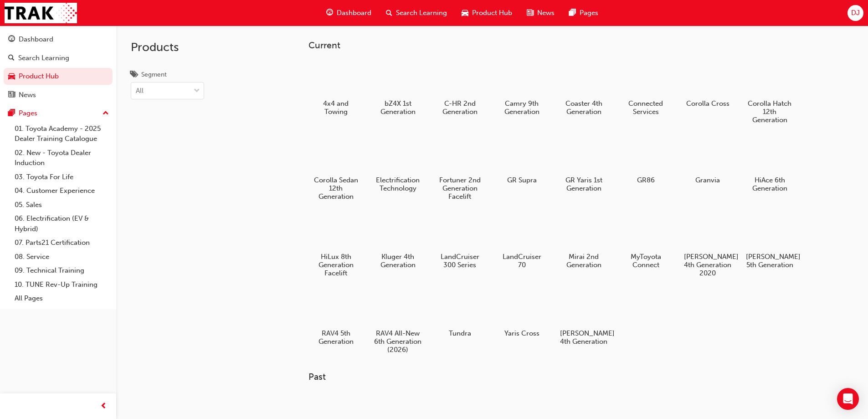 This screenshot has height=419, width=868. Describe the element at coordinates (106, 114) in the screenshot. I see `span: up-icon` at that location.